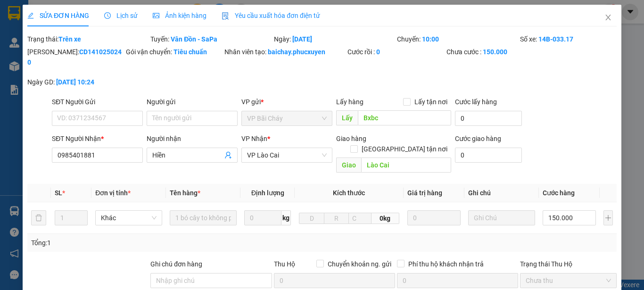 The width and height of the screenshot is (644, 290). What do you see at coordinates (287, 155) in the screenshot?
I see `span: VP Lào Cai` at bounding box center [287, 155].